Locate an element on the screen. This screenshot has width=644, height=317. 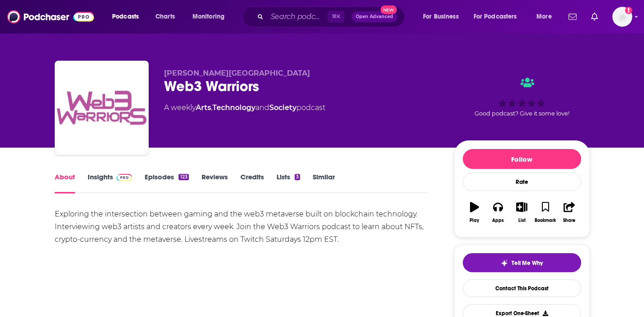
a: Lists3 is located at coordinates (288, 183).